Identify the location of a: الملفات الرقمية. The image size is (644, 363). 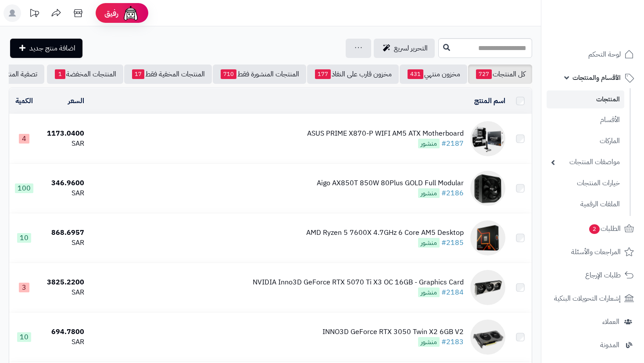
(585, 204).